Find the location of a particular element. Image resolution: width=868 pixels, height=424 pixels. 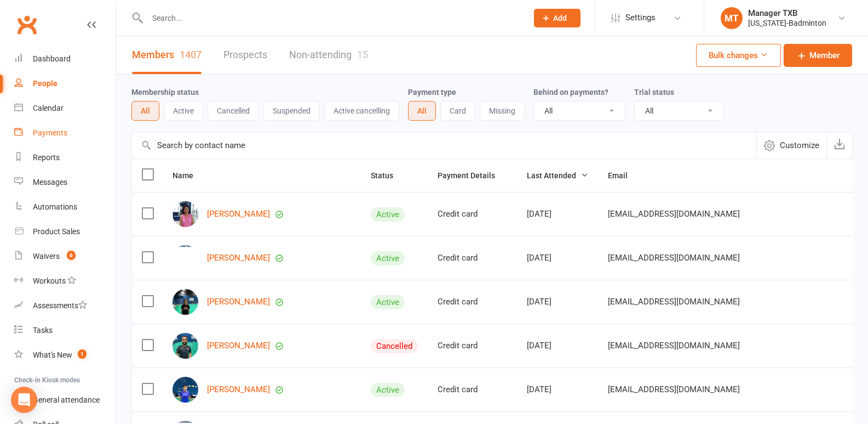

span: Settings is located at coordinates (640, 17).